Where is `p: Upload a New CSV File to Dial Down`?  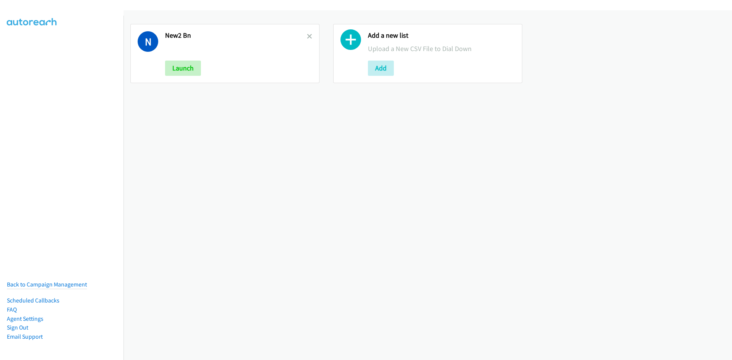 p: Upload a New CSV File to Dial Down is located at coordinates (441, 48).